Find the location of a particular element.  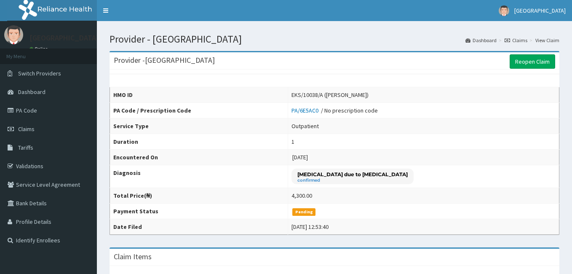

a: View Claim is located at coordinates (547, 40).